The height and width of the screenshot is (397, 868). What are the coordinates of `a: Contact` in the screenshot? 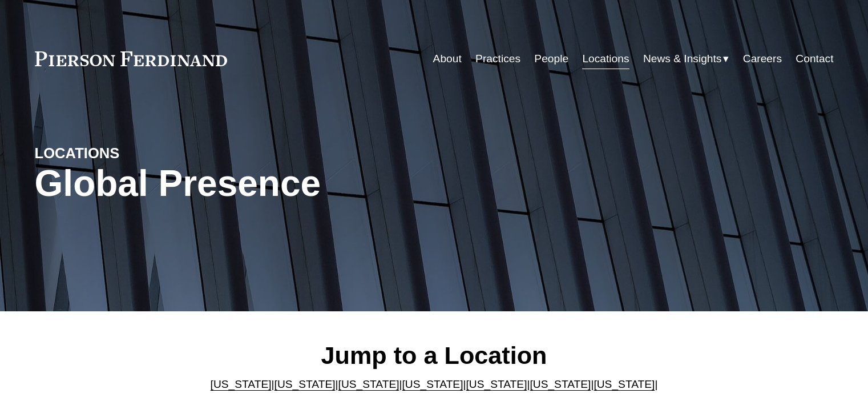 It's located at (814, 59).